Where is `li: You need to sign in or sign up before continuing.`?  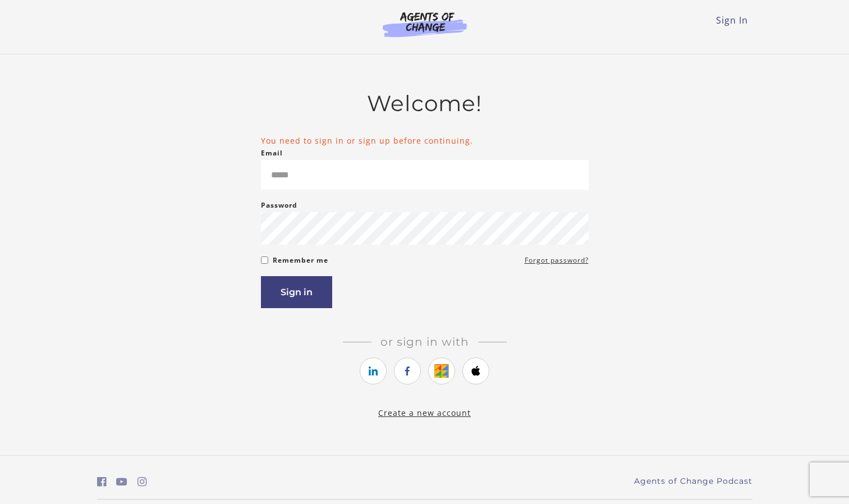
li: You need to sign in or sign up before continuing. is located at coordinates (425, 140).